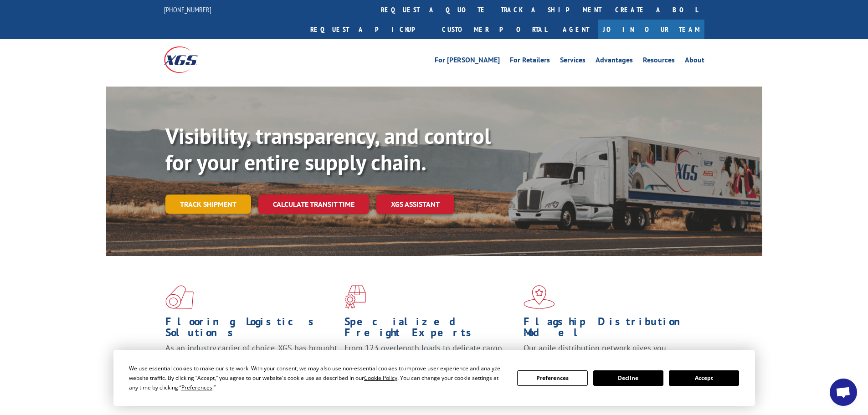 The width and height of the screenshot is (868, 415). I want to click on a: XGS ASSISTANT, so click(415, 204).